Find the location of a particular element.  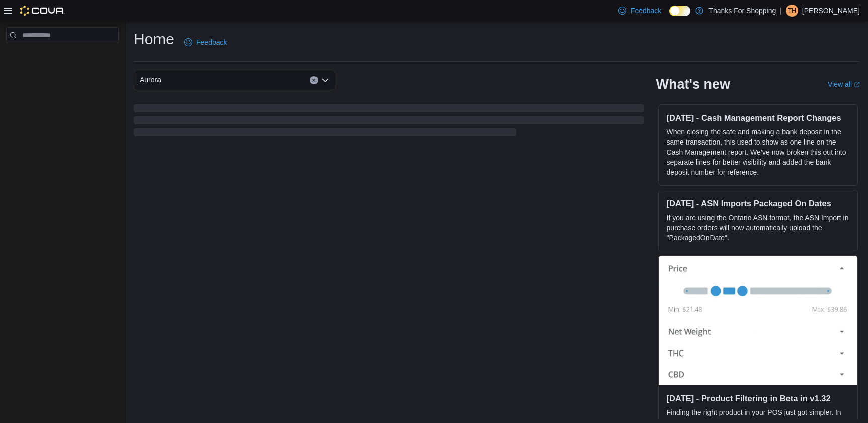

button: Clear input is located at coordinates (314, 80).